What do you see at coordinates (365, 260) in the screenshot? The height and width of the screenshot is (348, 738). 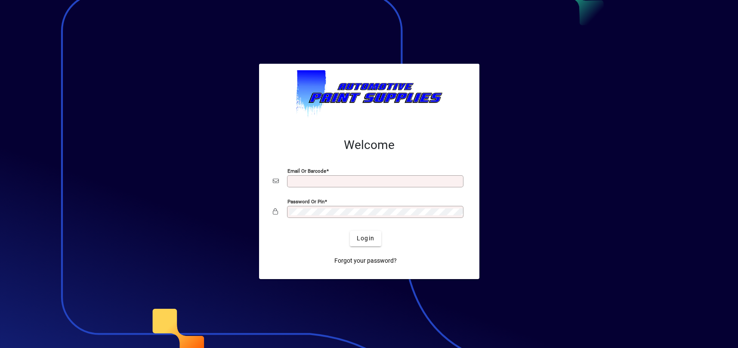 I see `span: Forgot your password?` at bounding box center [365, 260].